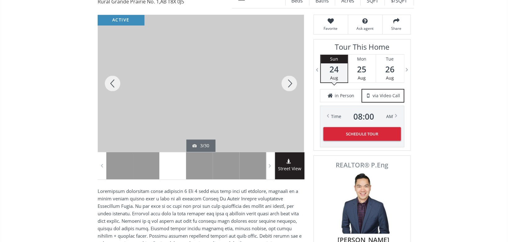 This screenshot has height=242, width=508. What do you see at coordinates (362, 165) in the screenshot?
I see `span: REALTOR® P.Eng` at bounding box center [362, 165].